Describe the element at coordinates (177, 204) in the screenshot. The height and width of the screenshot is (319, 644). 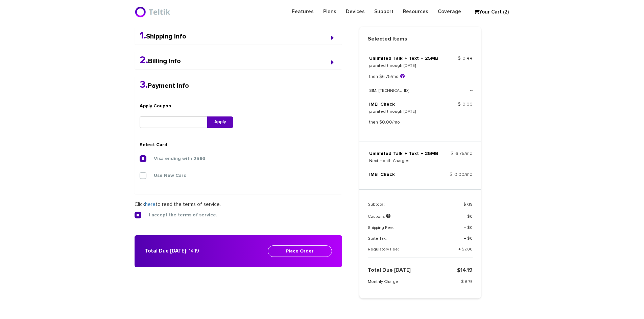
I see `span: Click to read the terms of service.` at that location.